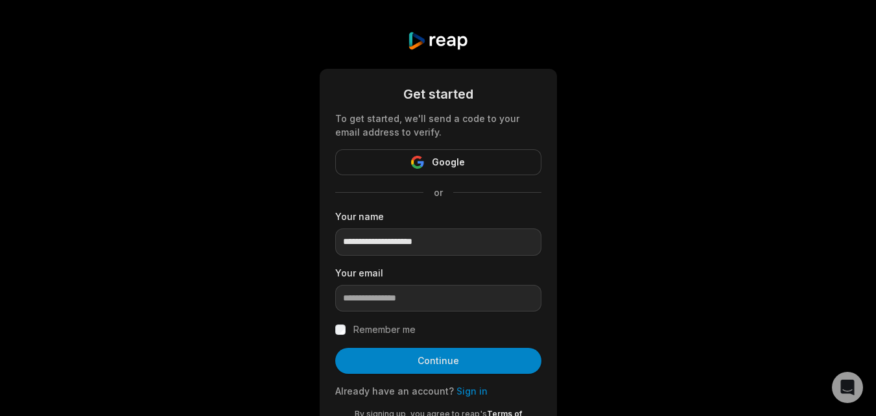  I want to click on label: Remember me, so click(385, 329).